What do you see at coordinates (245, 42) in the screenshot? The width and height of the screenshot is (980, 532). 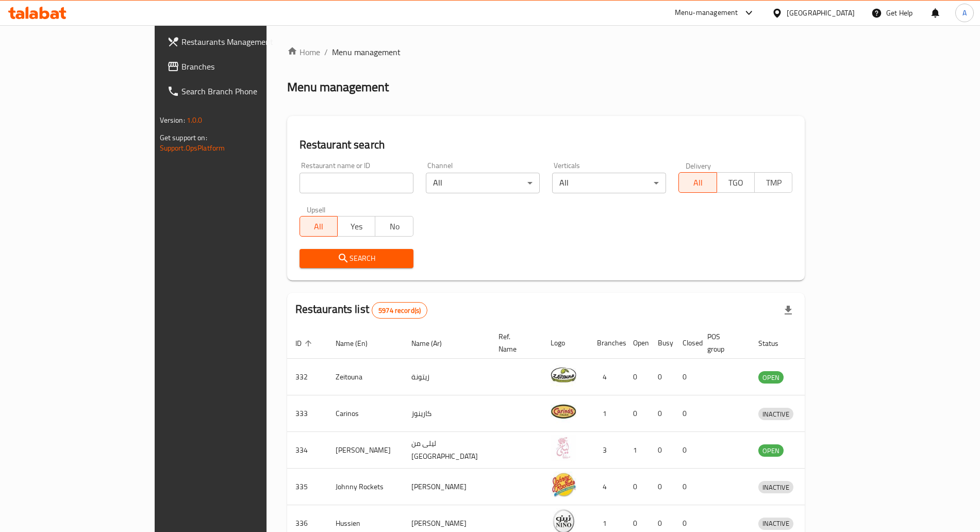 I see `span: Restaurants Management` at bounding box center [245, 42].